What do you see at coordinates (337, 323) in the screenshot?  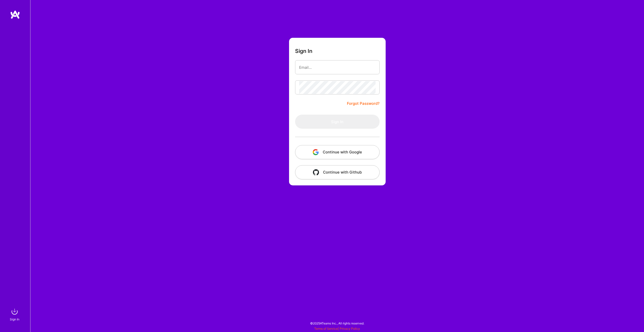 I see `div: © 2025 ATeams Inc., All rights reserved.` at bounding box center [337, 323].